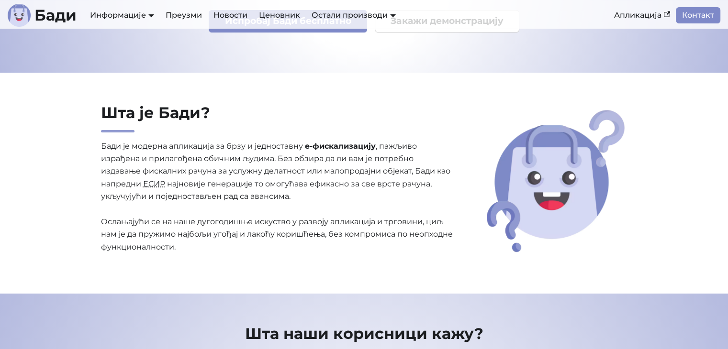 The width and height of the screenshot is (728, 349). What do you see at coordinates (277, 118) in the screenshot?
I see `h2: Шта је Бади?` at bounding box center [277, 118].